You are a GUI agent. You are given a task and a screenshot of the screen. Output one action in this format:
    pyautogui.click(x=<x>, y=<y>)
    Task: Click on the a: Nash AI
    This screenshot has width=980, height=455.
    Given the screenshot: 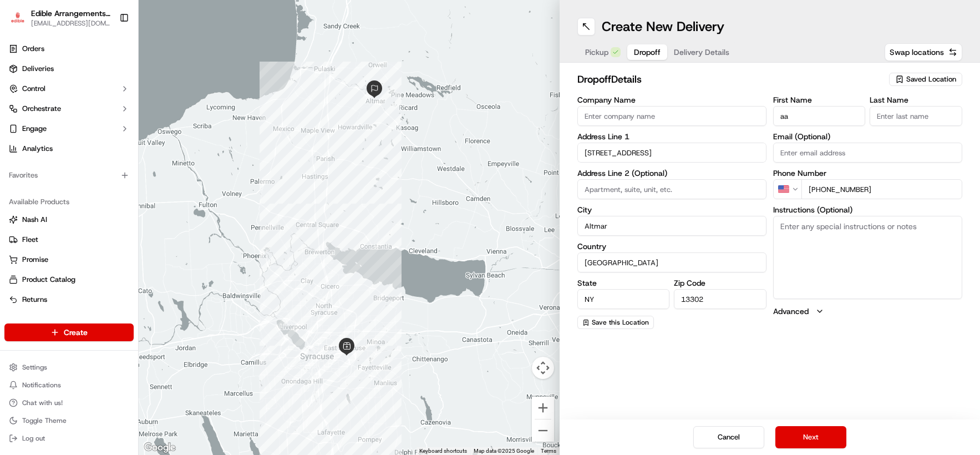 What is the action you would take?
    pyautogui.click(x=68, y=220)
    